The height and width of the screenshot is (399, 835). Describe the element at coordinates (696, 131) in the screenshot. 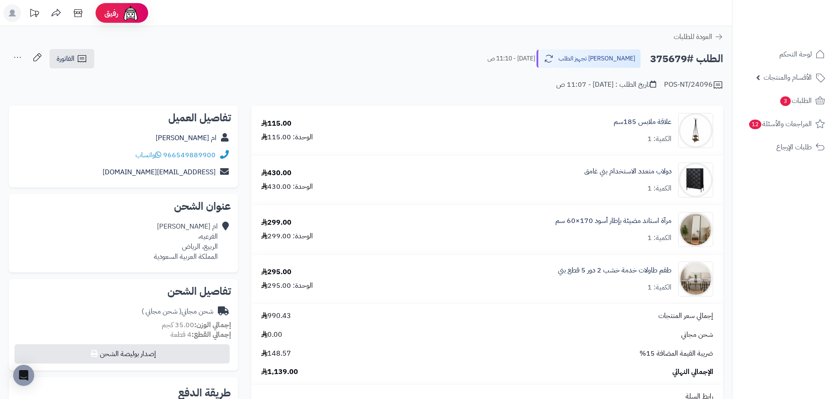

I see `img: 1700307202-0203c-90x90.png` at that location.